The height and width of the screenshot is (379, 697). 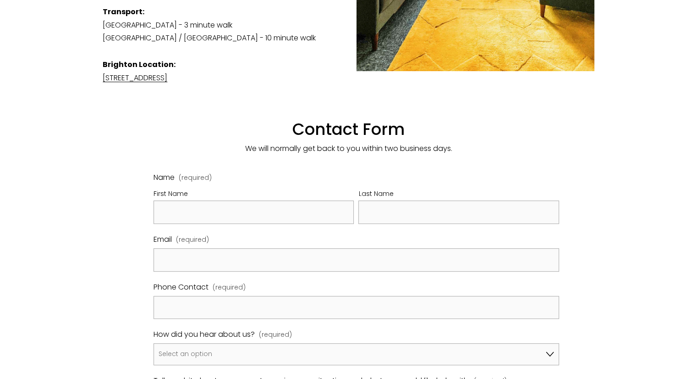 What do you see at coordinates (164, 177) in the screenshot?
I see `span: Name` at bounding box center [164, 177].